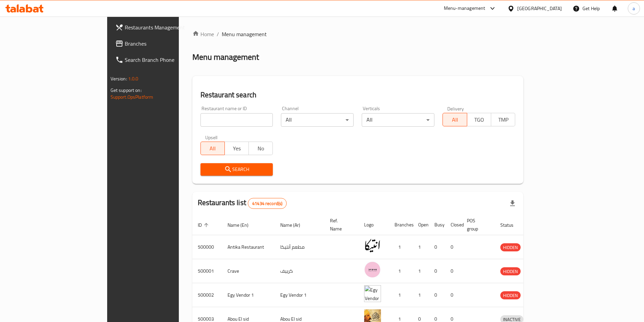 The height and width of the screenshot is (322, 644). I want to click on span: Ref. Name, so click(340, 225).